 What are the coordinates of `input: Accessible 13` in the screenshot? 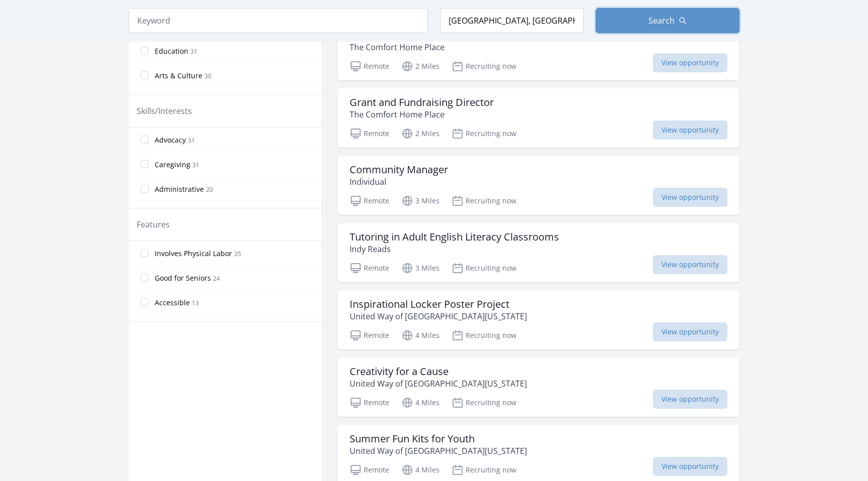 It's located at (145, 302).